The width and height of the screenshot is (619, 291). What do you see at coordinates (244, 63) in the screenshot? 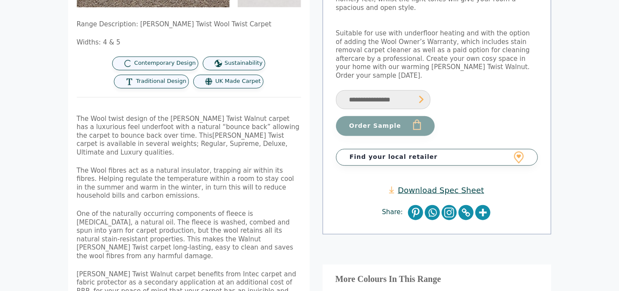
I see `span: Sustainability` at bounding box center [244, 63].